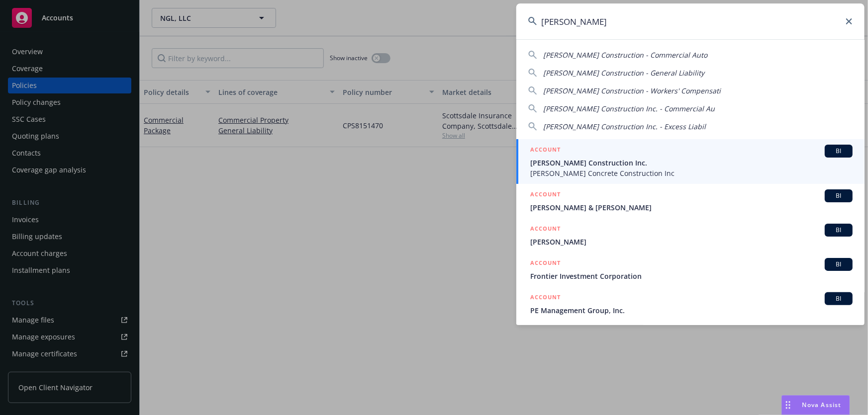 The image size is (868, 415). I want to click on a: ACCOUNTBIPE Management Group, Inc., so click(690, 304).